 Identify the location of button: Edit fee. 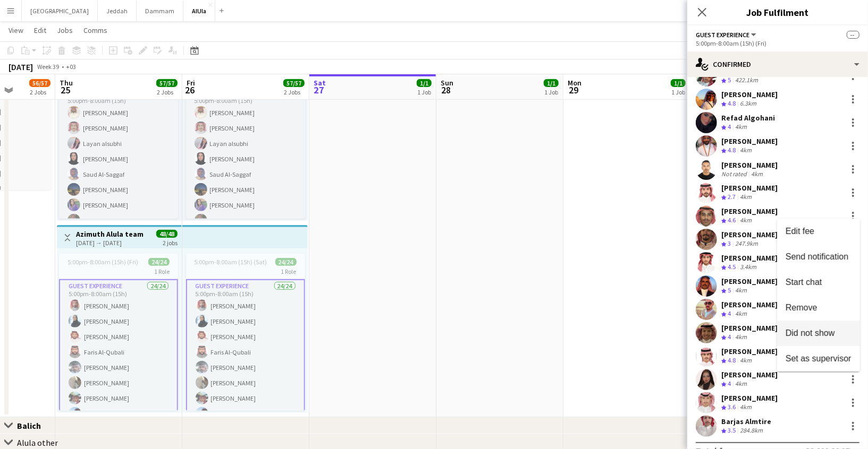
(819, 231).